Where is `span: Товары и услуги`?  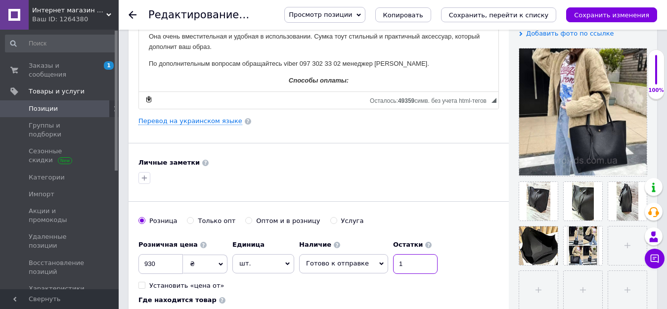 span: Товары и услуги is located at coordinates (56, 91).